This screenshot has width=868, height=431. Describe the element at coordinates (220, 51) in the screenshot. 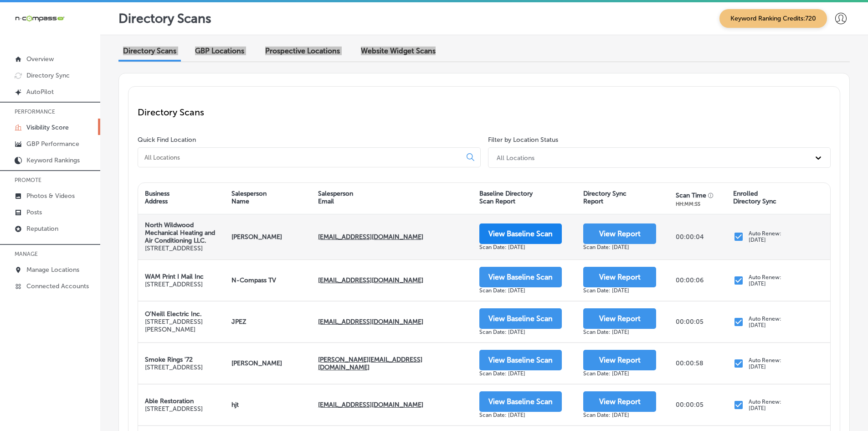

I see `span: GBP Locations` at that location.